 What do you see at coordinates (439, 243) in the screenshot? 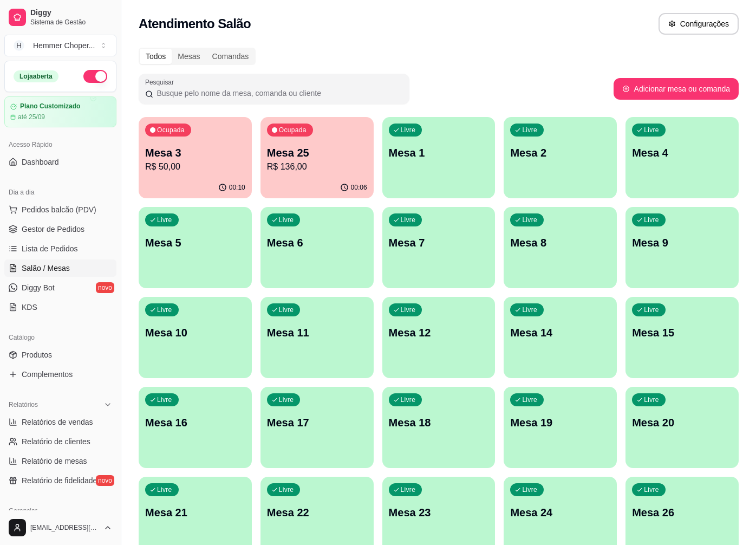
I see `p: Mesa 7` at bounding box center [439, 243].